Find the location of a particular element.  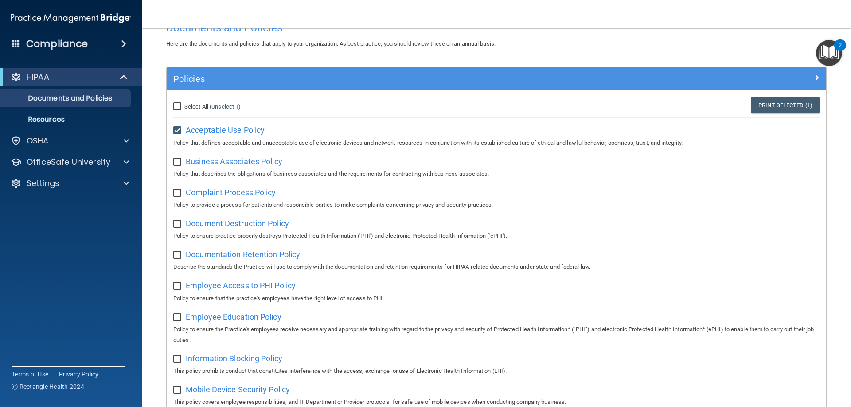

h4: Documents and Policies is located at coordinates (496, 28).